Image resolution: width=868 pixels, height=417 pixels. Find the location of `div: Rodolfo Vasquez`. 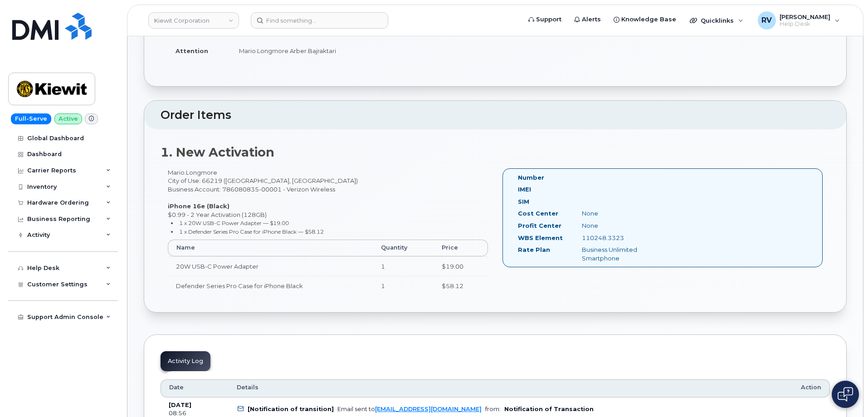

div: Rodolfo Vasquez is located at coordinates (799, 20).